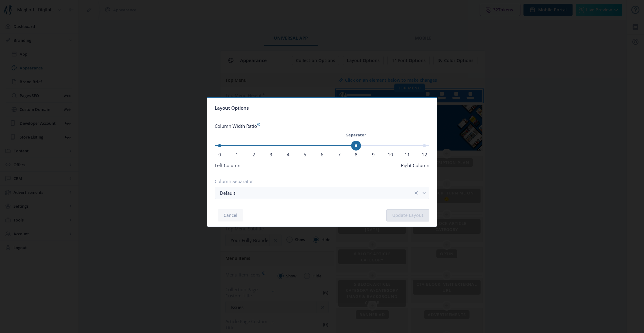 Image resolution: width=644 pixels, height=333 pixels. Describe the element at coordinates (220, 154) in the screenshot. I see `span: 0` at that location.